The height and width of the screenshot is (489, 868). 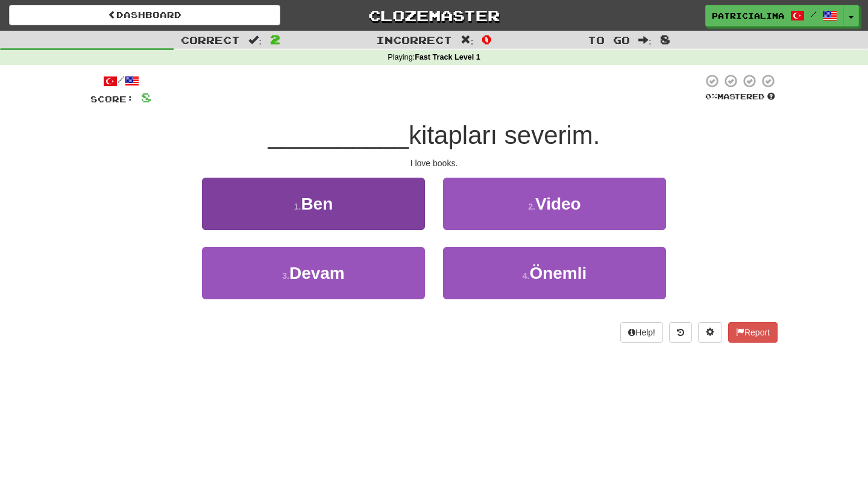 I want to click on a: PatriciaLima /, so click(x=774, y=15).